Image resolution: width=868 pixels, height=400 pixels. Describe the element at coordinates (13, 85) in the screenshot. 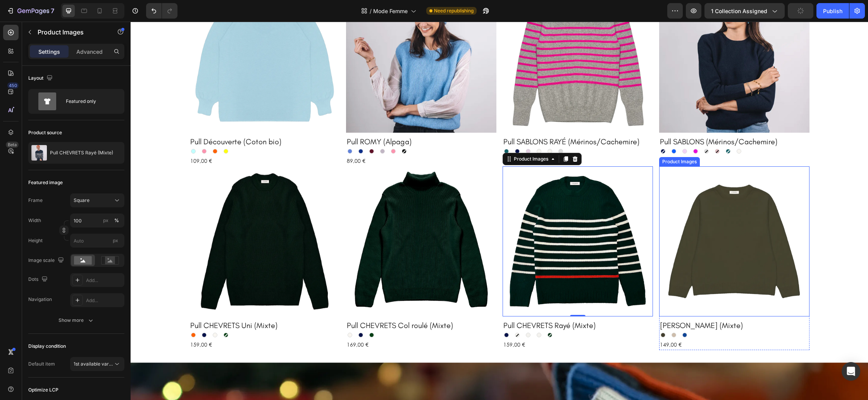

I see `div: 450` at that location.